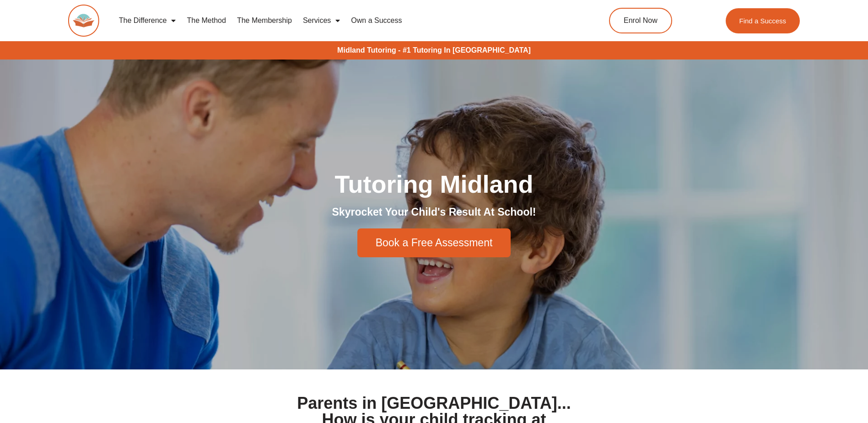  What do you see at coordinates (763, 20) in the screenshot?
I see `a: Find a Success` at bounding box center [763, 20].